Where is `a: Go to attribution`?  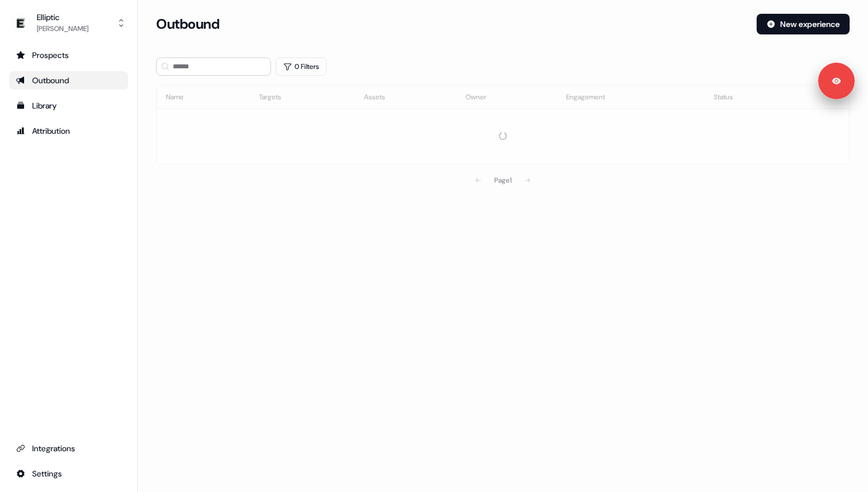 a: Go to attribution is located at coordinates (69, 131).